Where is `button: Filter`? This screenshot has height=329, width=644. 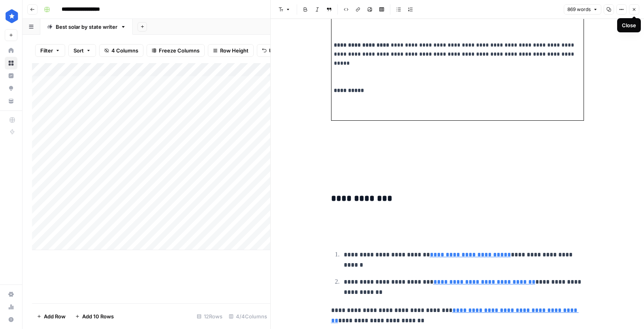 button: Filter is located at coordinates (50, 51).